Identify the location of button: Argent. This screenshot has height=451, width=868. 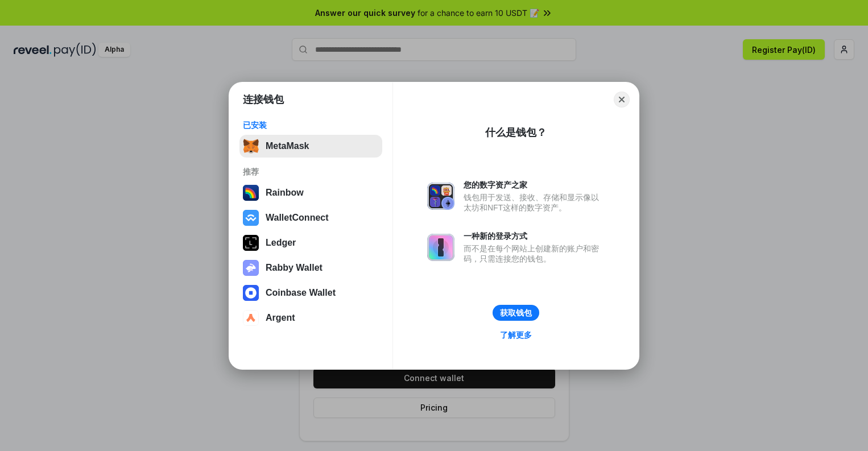
(311, 317).